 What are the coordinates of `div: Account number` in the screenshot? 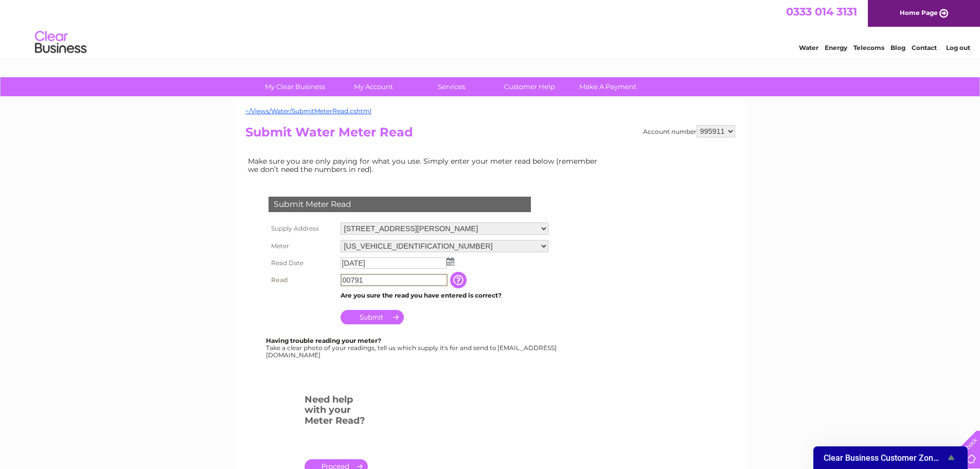 It's located at (688, 131).